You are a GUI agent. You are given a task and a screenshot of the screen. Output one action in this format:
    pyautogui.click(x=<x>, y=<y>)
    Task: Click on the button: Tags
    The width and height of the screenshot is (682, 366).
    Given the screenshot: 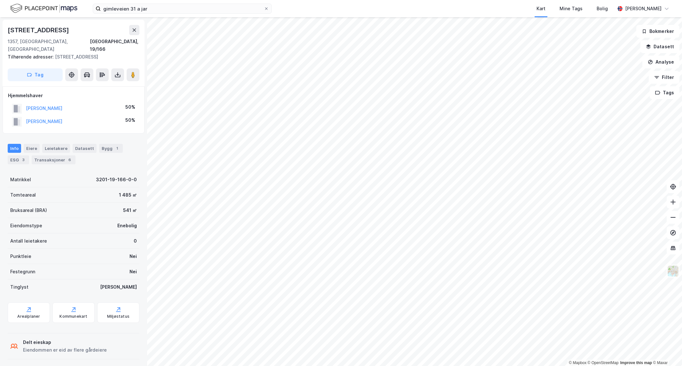 What is the action you would take?
    pyautogui.click(x=665, y=93)
    